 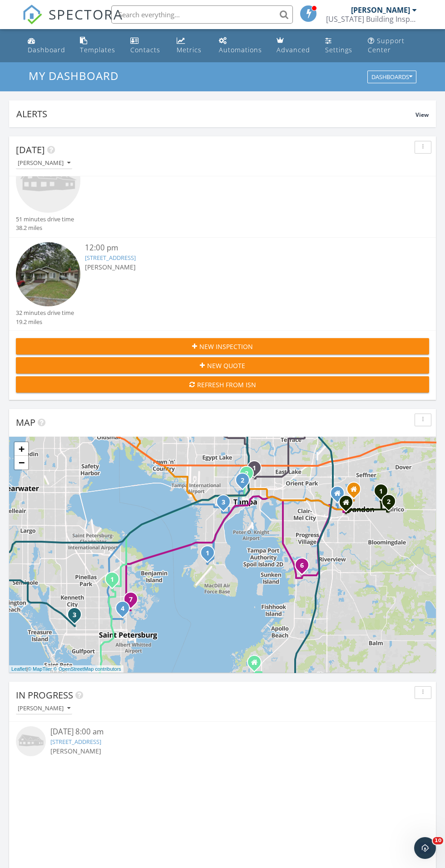 What do you see at coordinates (131, 599) in the screenshot?
I see `i: 7` at bounding box center [131, 599].